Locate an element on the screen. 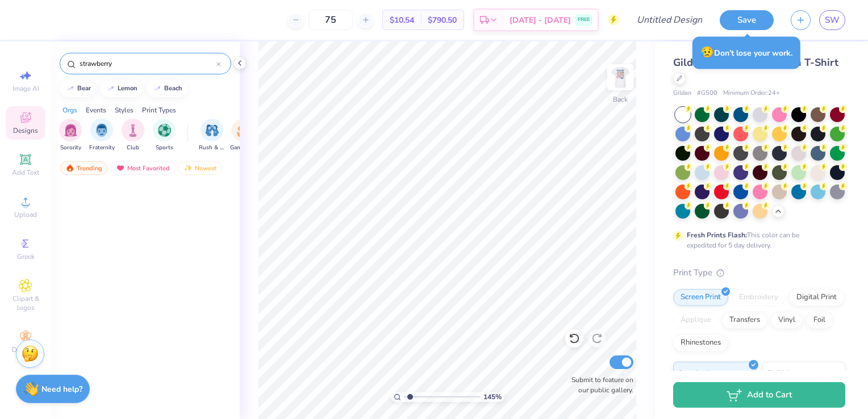 This screenshot has width=868, height=419. div: Styles is located at coordinates (124, 110).